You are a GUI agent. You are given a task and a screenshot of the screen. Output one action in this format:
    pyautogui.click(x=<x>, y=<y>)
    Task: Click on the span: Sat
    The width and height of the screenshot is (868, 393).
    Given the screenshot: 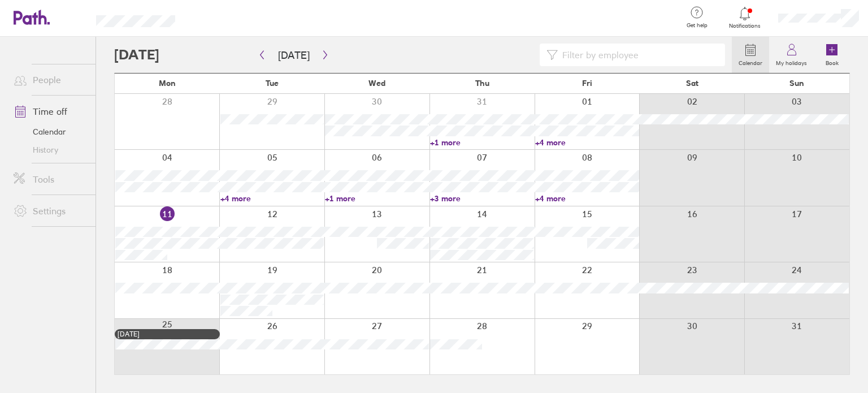 What is the action you would take?
    pyautogui.click(x=692, y=83)
    